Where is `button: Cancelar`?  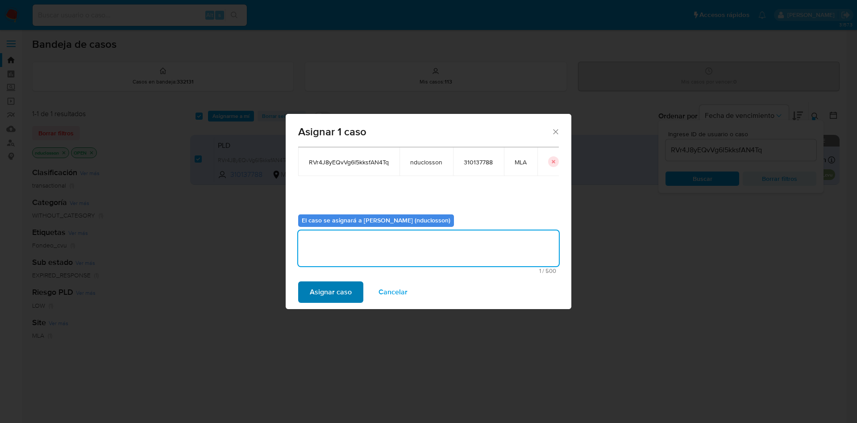
button: Cancelar is located at coordinates (393, 292).